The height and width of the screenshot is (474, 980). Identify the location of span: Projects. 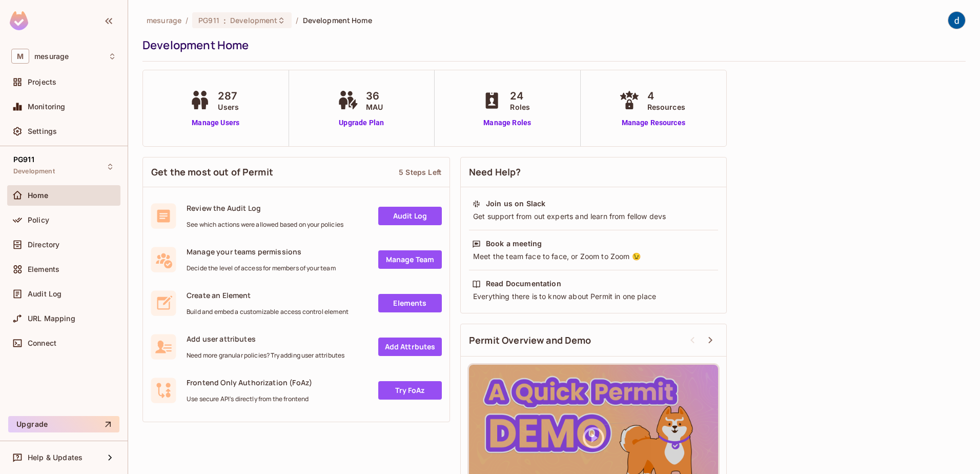
(42, 82).